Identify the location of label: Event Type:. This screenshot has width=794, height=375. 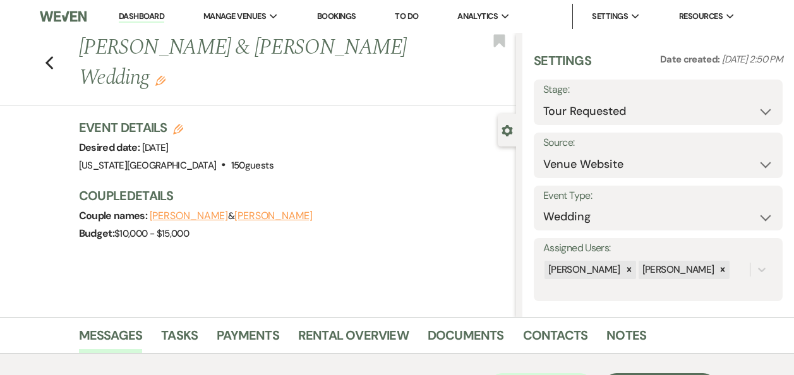
(658, 196).